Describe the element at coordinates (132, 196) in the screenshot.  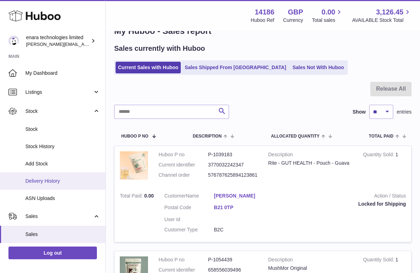
I see `strong: Total Paid` at that location.